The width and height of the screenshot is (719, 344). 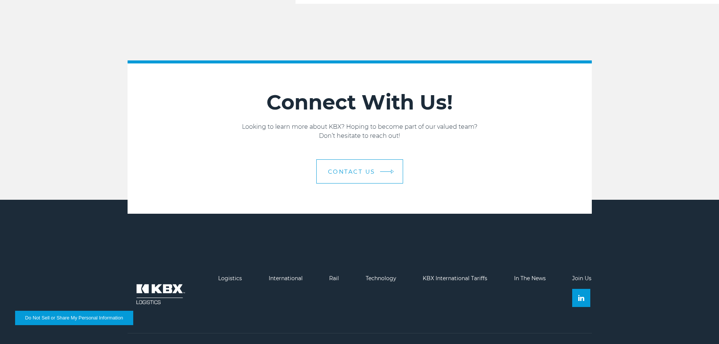 I want to click on span: Contact us, so click(x=351, y=171).